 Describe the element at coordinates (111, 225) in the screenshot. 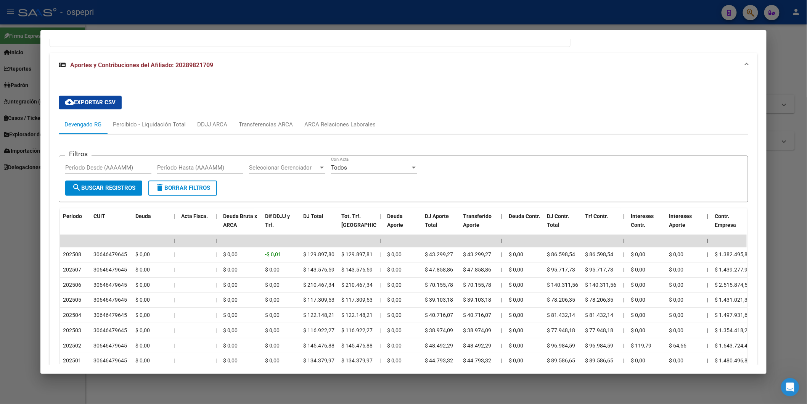

I see `datatable-header-cell: CUIT` at that location.